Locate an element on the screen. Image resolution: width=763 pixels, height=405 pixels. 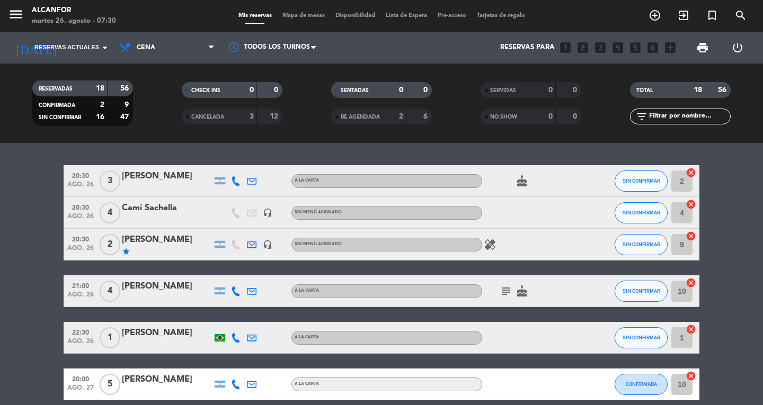
span: RESERVADAS is located at coordinates (56, 89).